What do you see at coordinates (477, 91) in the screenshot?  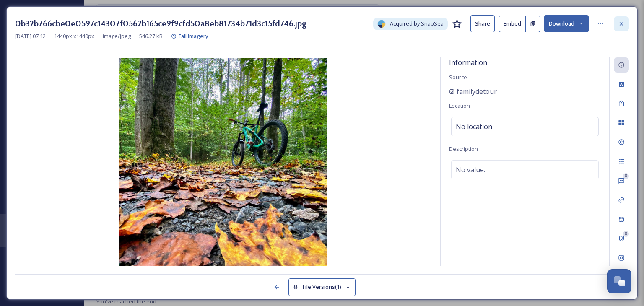 I see `span: familydetour` at bounding box center [477, 91].